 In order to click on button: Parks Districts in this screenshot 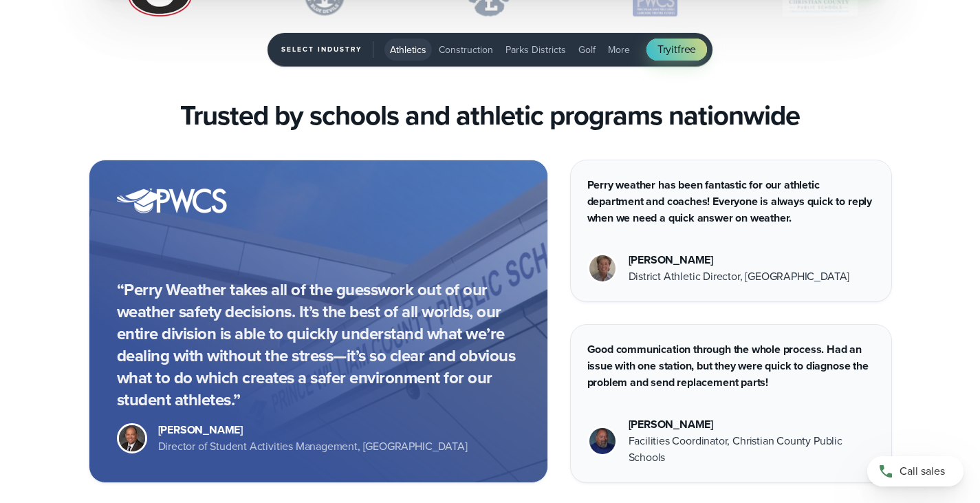, I will do `click(536, 50)`.